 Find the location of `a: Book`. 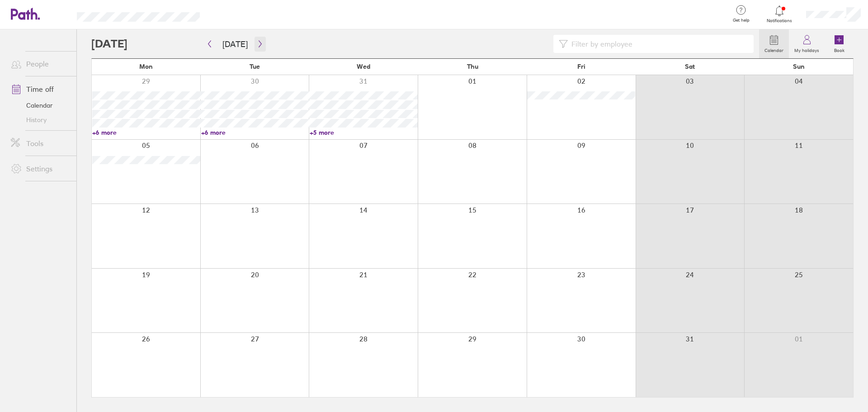

a: Book is located at coordinates (839, 43).